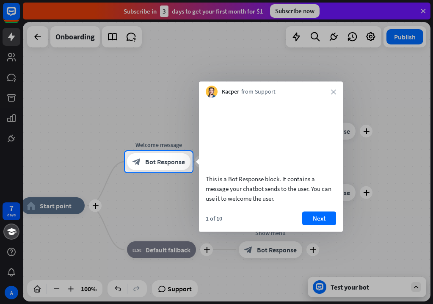  What do you see at coordinates (165, 162) in the screenshot?
I see `span: Bot Response` at bounding box center [165, 162].